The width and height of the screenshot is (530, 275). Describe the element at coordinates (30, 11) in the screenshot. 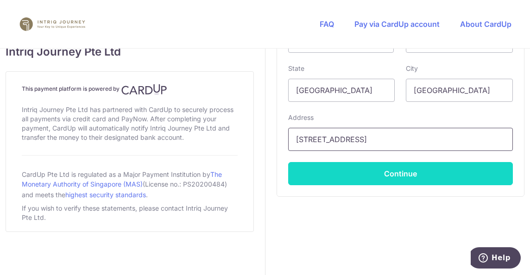

I see `span: Help` at that location.